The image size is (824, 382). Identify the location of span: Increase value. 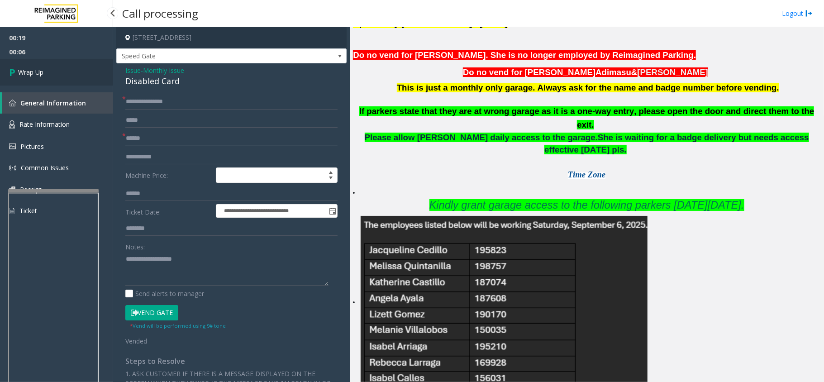
(331, 172).